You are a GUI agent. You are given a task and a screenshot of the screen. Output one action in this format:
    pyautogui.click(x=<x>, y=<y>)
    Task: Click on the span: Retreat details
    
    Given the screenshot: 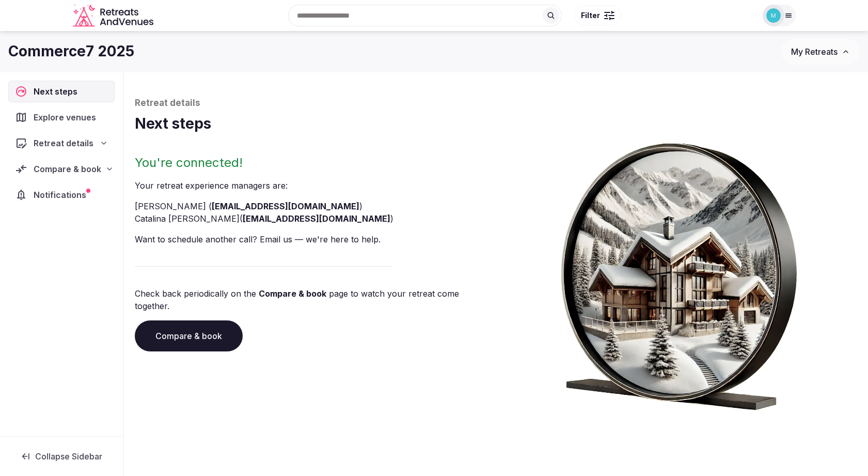 What is the action you would take?
    pyautogui.click(x=63, y=143)
    